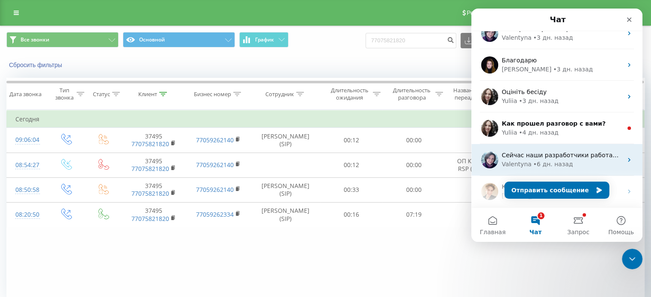  What do you see at coordinates (21, 224) in the screenshot?
I see `span: Главная` at bounding box center [21, 224].